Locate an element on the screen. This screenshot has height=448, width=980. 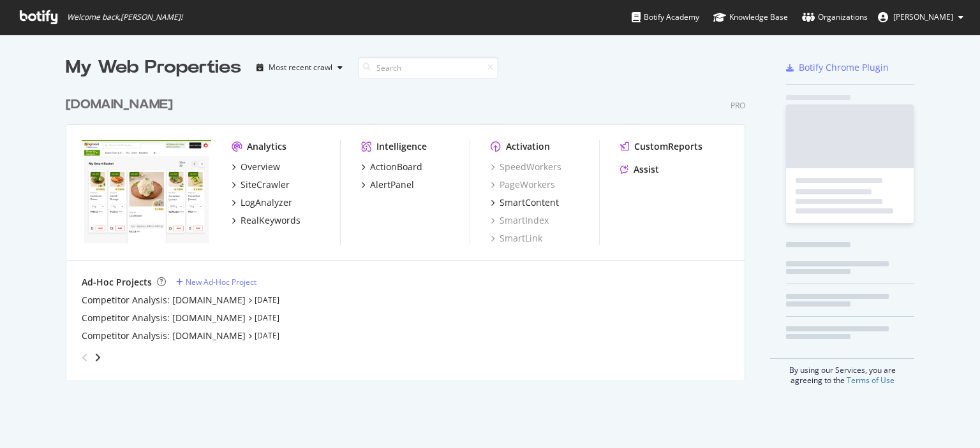
div: SmartLink is located at coordinates (516, 239).